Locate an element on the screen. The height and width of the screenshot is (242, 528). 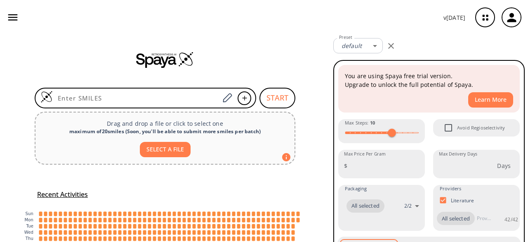
label: Max Delivery Days is located at coordinates (458, 154).